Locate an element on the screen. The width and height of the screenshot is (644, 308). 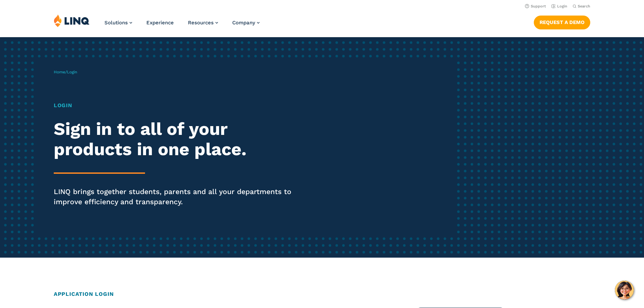
span: Experience is located at coordinates (160, 23).